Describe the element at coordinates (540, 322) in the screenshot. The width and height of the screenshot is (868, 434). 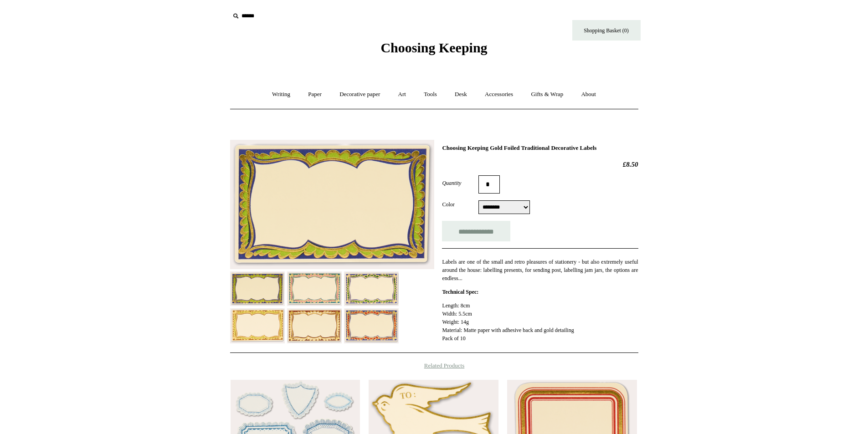
I see `p: Length: 8cm Width: 5.5cm Weight: 14g Material: Matte paper with adhesive back and gold detailing ...` at that location.